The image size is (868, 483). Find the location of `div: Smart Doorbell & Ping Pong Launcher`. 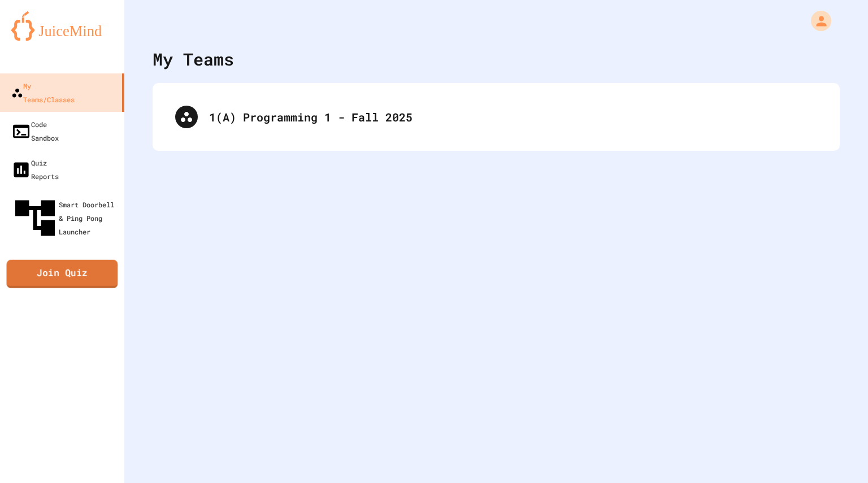

div: Smart Doorbell & Ping Pong Launcher is located at coordinates (66, 218).